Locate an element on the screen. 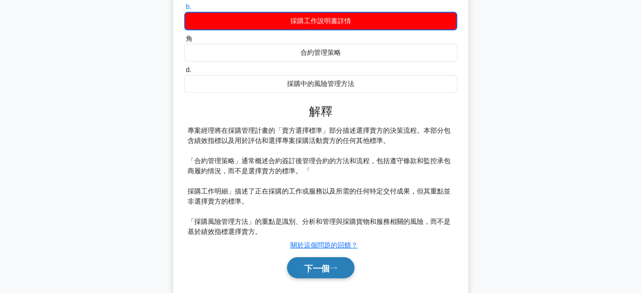 The height and width of the screenshot is (293, 641). font: 「採購風險管理方法」的重點是識別、分析和管理與採購貨物和服務相關的風險，而不是基於績效指標選擇賣方。 is located at coordinates (319, 226).